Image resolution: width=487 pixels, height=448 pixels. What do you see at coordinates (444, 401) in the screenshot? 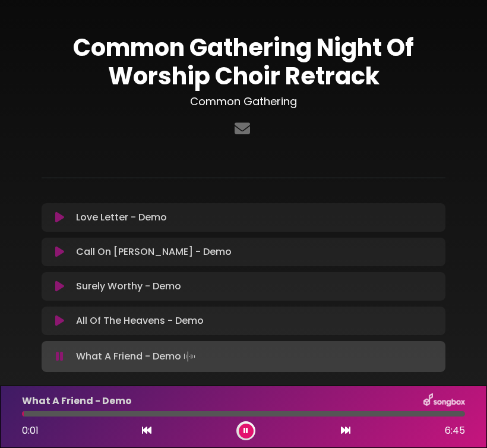
I see `img: songbox-logo-white.png` at bounding box center [444, 401].